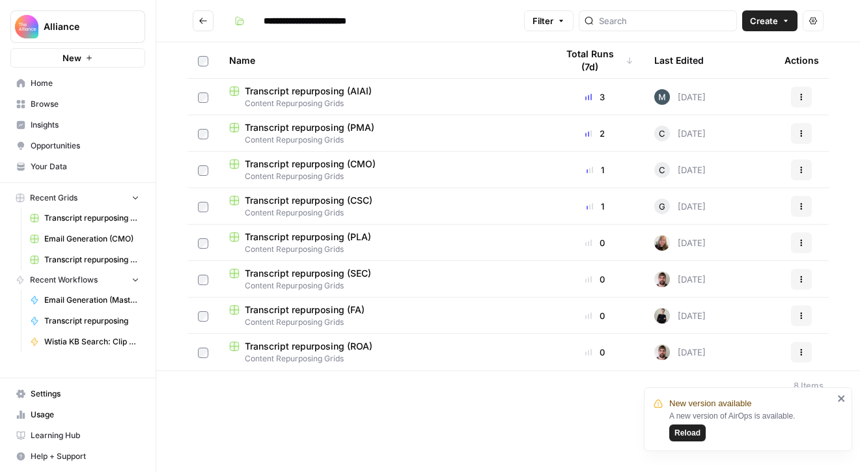 The height and width of the screenshot is (472, 860). Describe the element at coordinates (77, 394) in the screenshot. I see `a: Settings` at that location.